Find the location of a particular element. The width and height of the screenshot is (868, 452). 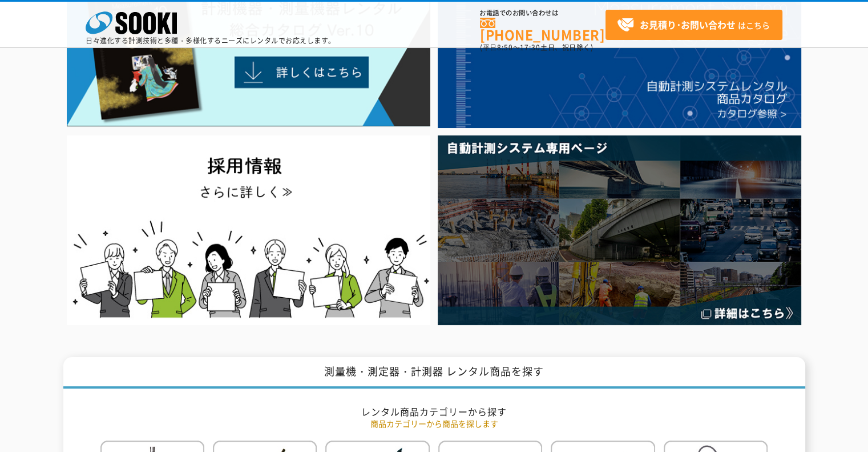

span: 8:50 is located at coordinates (505, 48).